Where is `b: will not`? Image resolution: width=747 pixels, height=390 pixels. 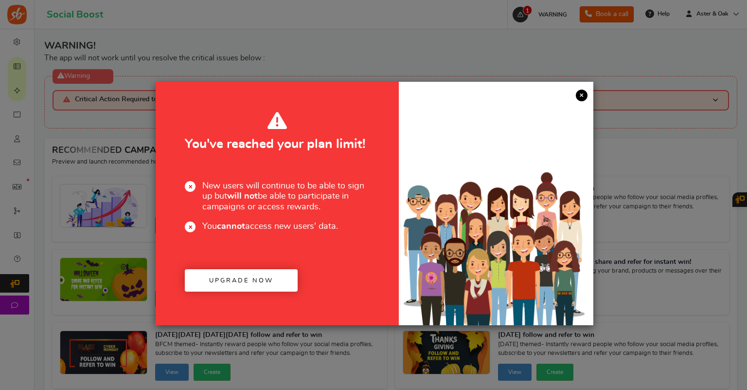 b: will not is located at coordinates (242, 196).